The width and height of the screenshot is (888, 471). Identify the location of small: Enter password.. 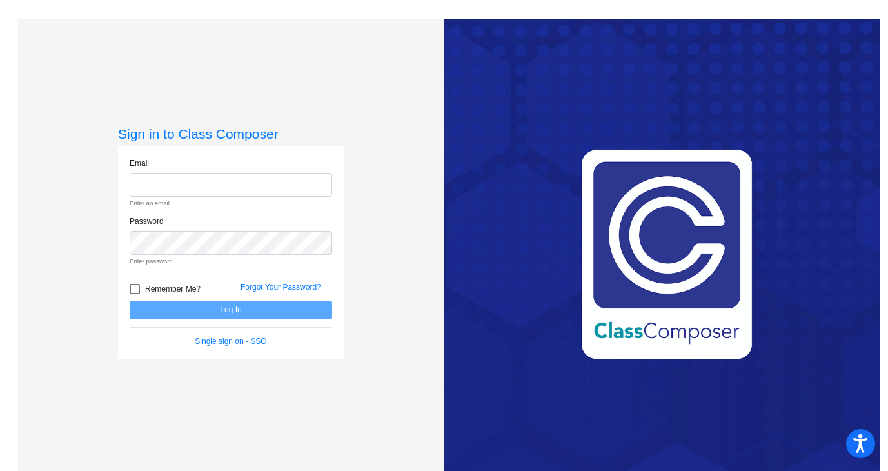
(231, 261).